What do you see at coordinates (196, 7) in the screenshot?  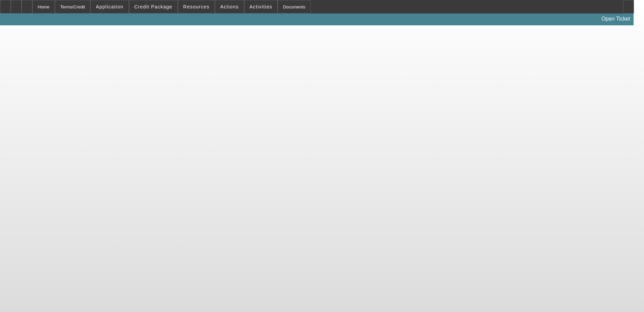 I see `button: Resources` at bounding box center [196, 7].